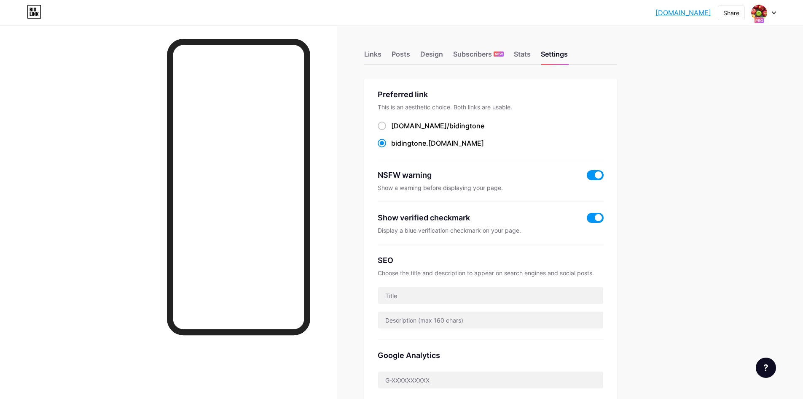  I want to click on div: This is an aesthetic choice. Both links are usable., so click(491, 107).